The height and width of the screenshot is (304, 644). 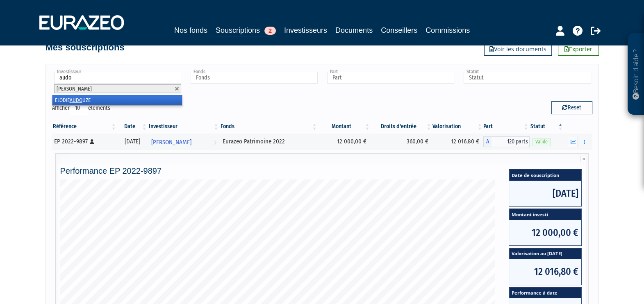 What do you see at coordinates (81, 108) in the screenshot?
I see `label: Afficher éléments` at bounding box center [81, 108].